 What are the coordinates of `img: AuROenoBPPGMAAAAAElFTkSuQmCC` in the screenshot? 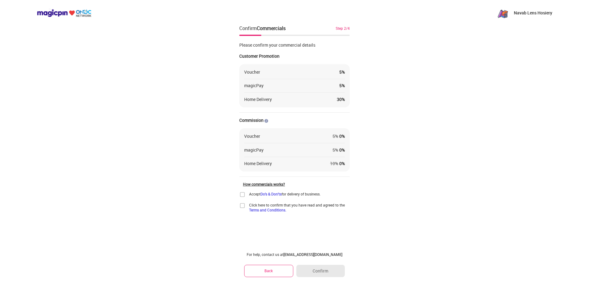 It's located at (266, 121).